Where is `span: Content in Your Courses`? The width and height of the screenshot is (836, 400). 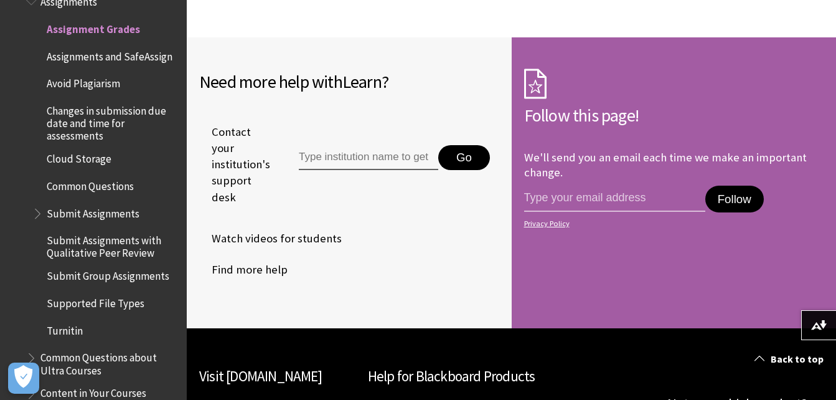
span: Content in Your Courses is located at coordinates (93, 391).